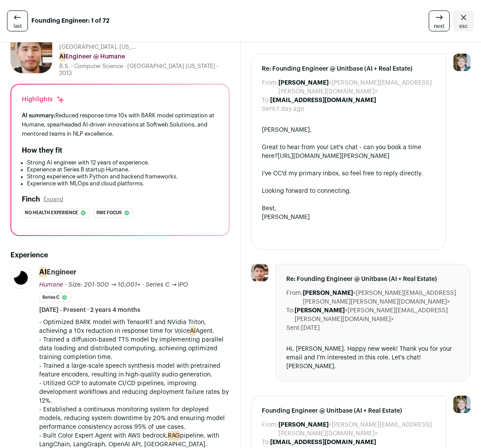 The height and width of the screenshot is (448, 481). Describe the element at coordinates (42, 150) in the screenshot. I see `h2: How they fit` at that location.